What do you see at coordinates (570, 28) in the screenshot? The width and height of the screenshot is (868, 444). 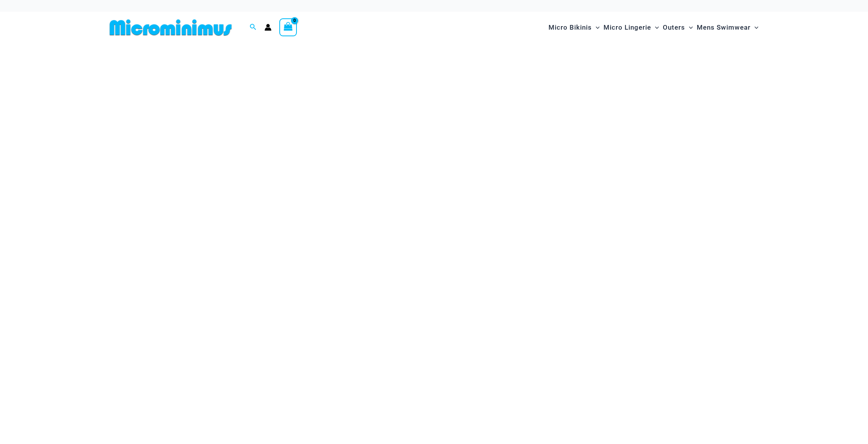 I see `span: Micro Bikinis` at bounding box center [570, 28].